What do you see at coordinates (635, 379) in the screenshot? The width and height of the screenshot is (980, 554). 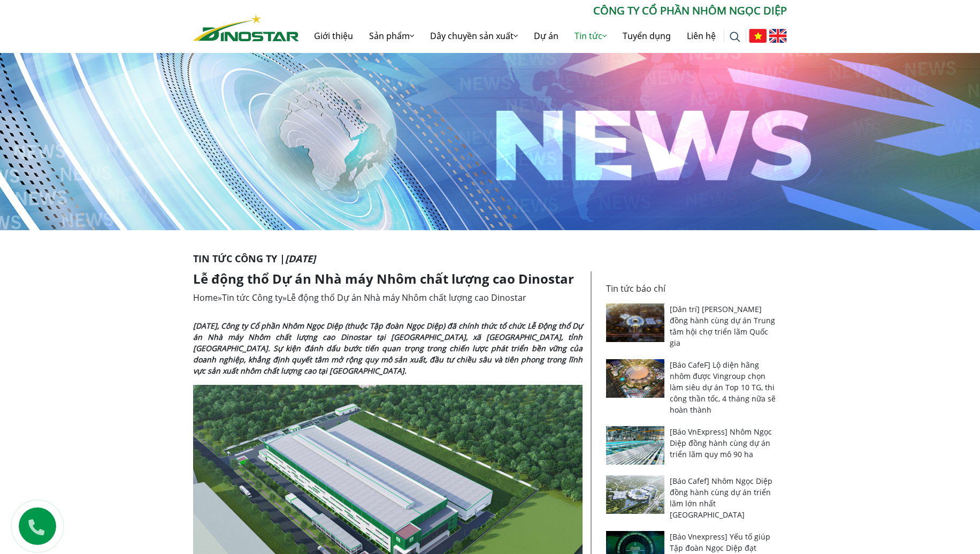 I see `img: [Báo CafeF] Lộ diện hãng nhôm được Vingroup chọn làm siêu dự án Top 10 TG, thi công thần tốc, 4 t...` at bounding box center [635, 379].